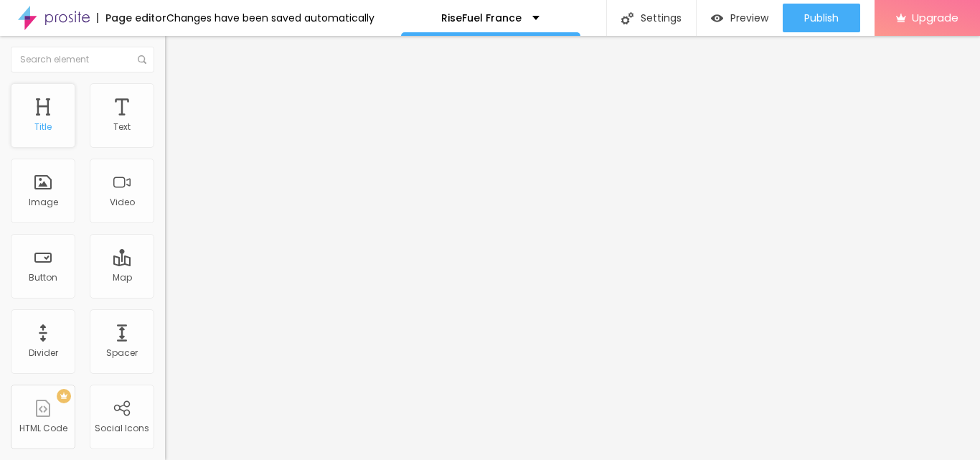  I want to click on div: Spacer, so click(122, 353).